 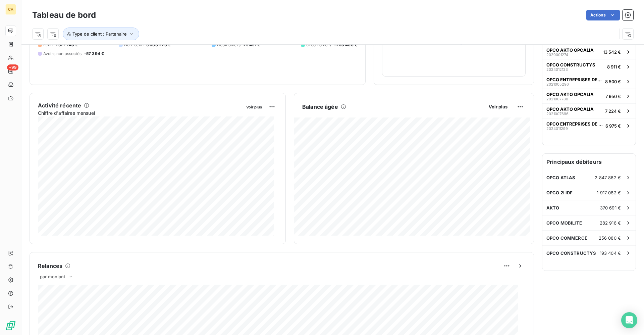 I want to click on button: OPCO ENTREPRISES DE PROXIMITE20210052968 500 €, so click(x=590, y=81).